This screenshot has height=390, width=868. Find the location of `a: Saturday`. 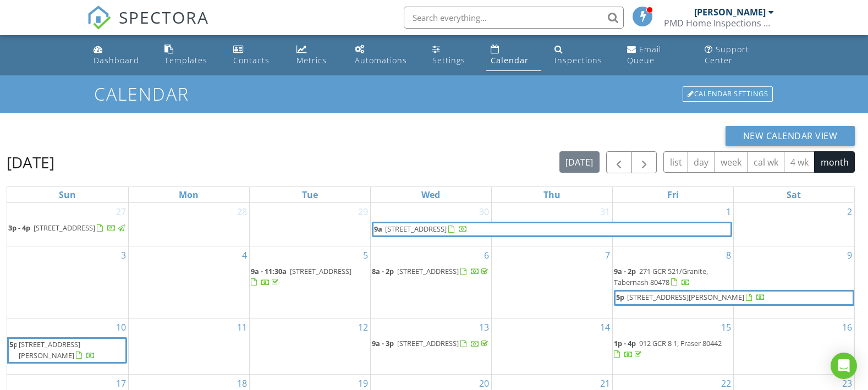

a: Saturday is located at coordinates (794, 195).